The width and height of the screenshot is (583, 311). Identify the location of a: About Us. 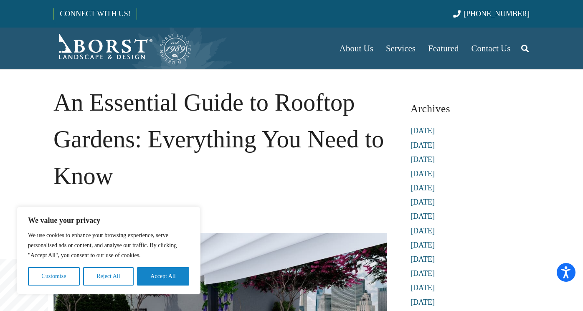
(356, 48).